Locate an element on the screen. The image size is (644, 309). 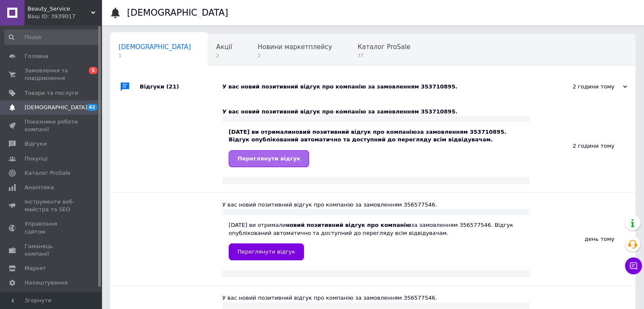
span: 42 is located at coordinates (92, 107).